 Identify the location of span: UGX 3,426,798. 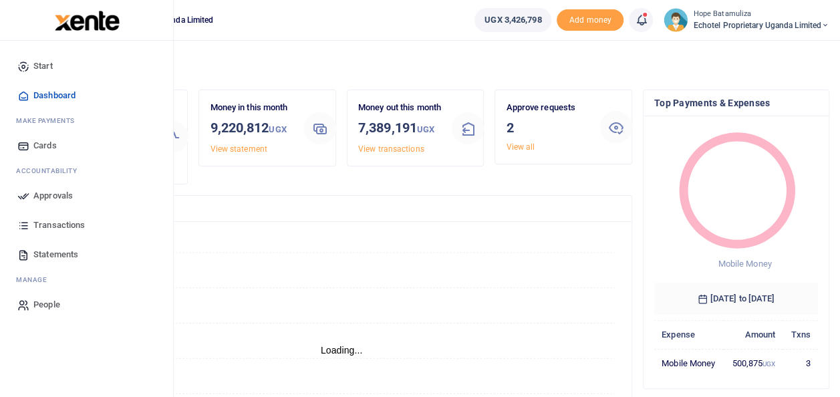
(512, 20).